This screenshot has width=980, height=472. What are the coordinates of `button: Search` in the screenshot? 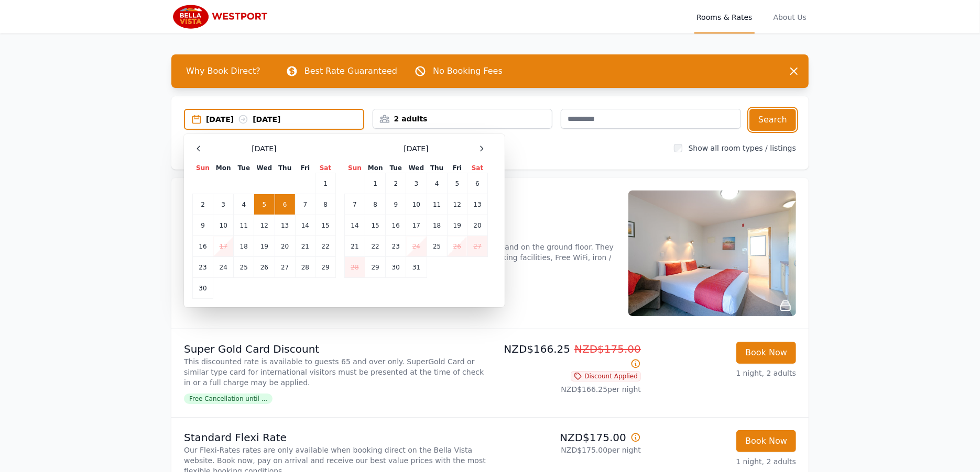 It's located at (772, 120).